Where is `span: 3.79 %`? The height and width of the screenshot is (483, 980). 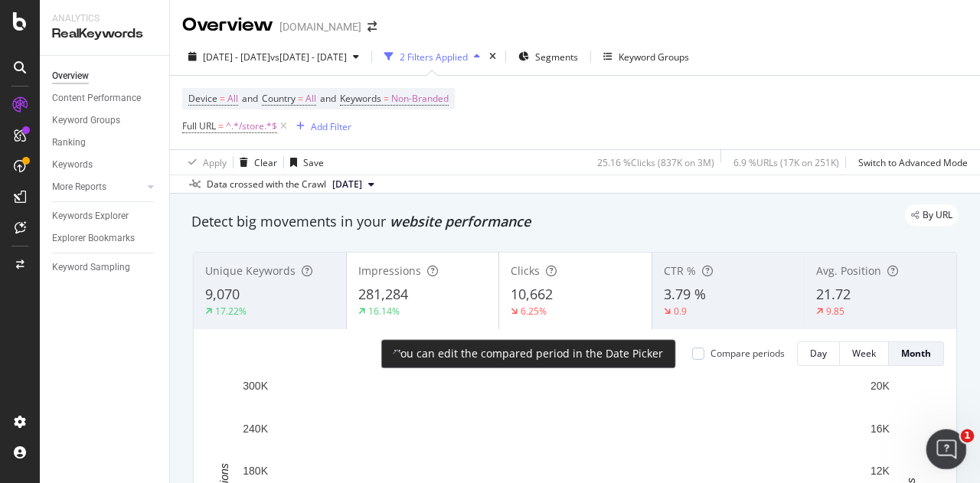
span: 3.79 % is located at coordinates (684, 294).